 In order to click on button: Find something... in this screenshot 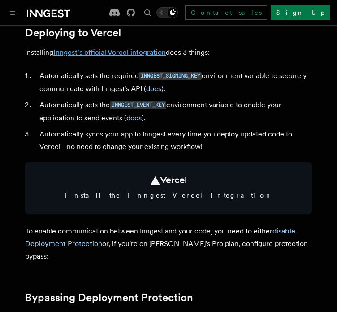, I will do `click(147, 13)`.